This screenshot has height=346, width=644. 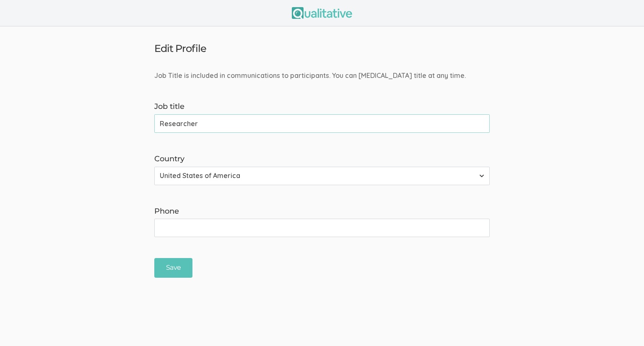 What do you see at coordinates (322, 159) in the screenshot?
I see `label: Country` at bounding box center [322, 159].